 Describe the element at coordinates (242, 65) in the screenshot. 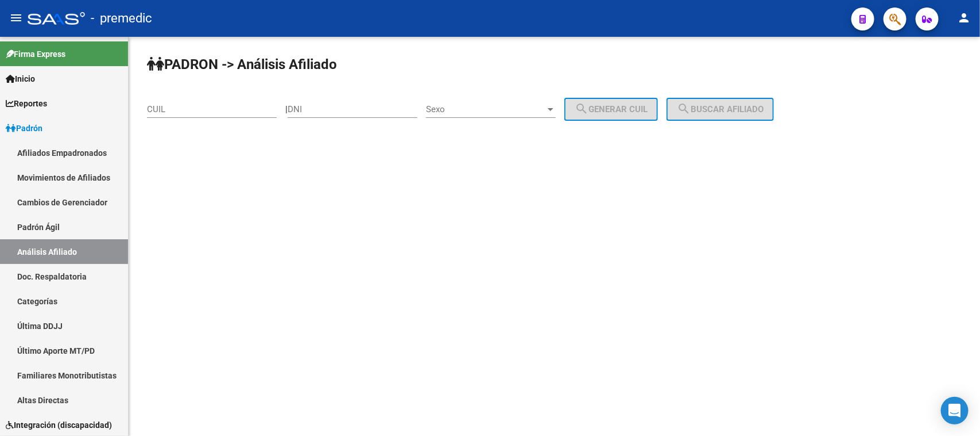

I see `strong: PADRON -> Análisis Afiliado` at that location.